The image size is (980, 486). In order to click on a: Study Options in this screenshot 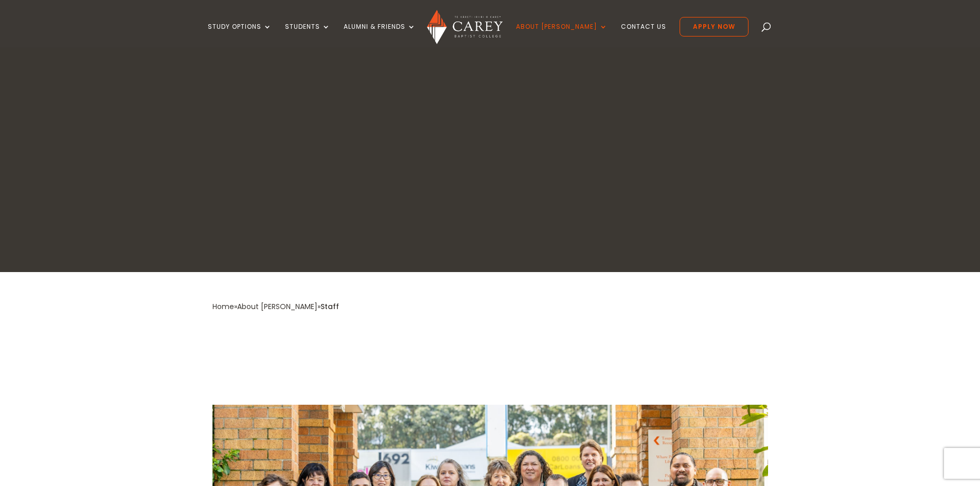, I will do `click(239, 35)`.